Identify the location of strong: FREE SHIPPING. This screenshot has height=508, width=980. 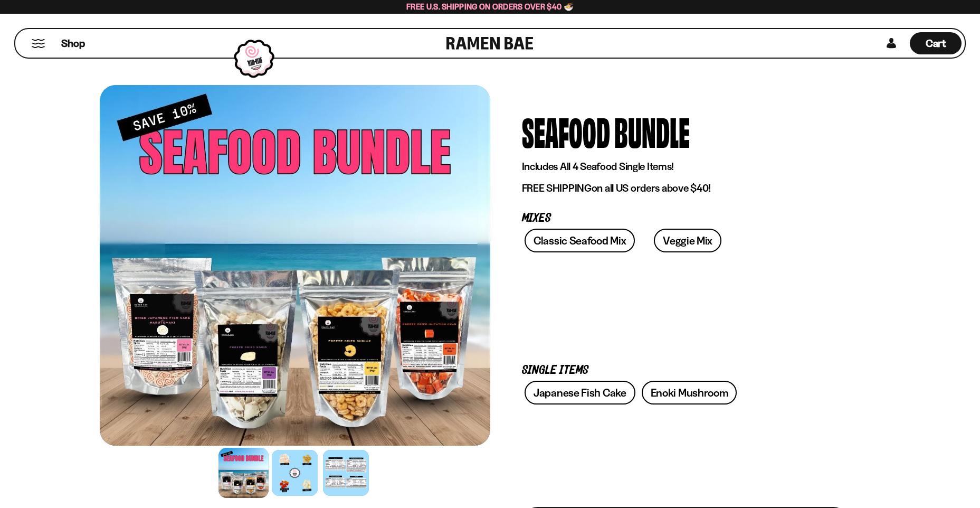
(557, 188).